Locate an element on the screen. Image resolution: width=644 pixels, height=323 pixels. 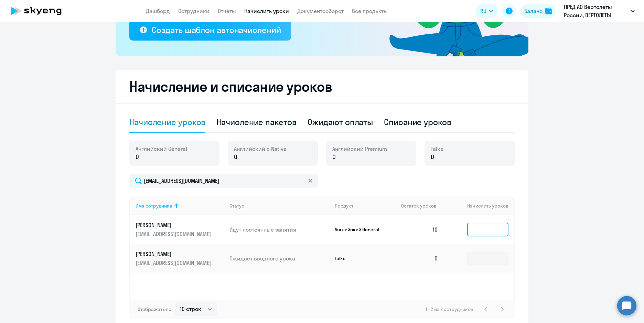
div: Баланс is located at coordinates (533, 11).